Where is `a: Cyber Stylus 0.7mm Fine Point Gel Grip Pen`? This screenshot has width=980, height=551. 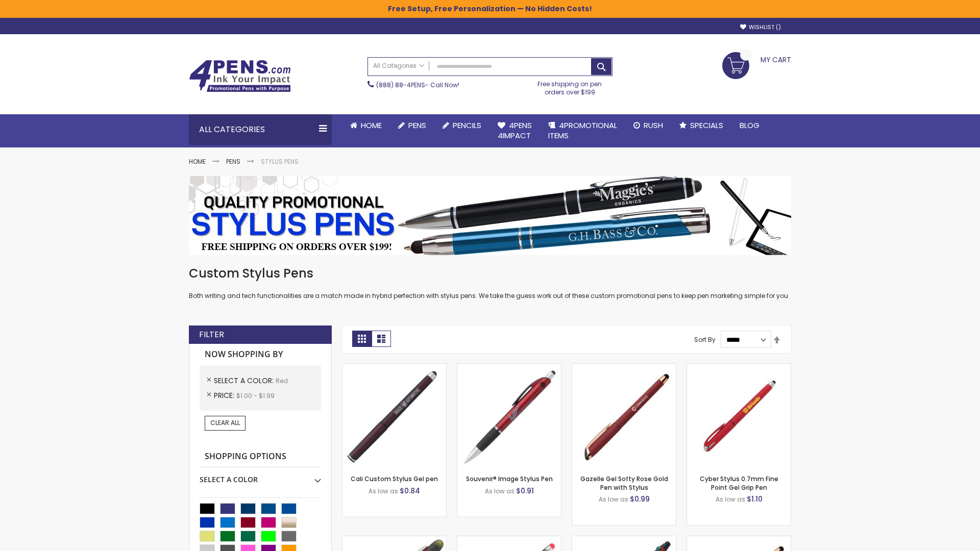
a: Cyber Stylus 0.7mm Fine Point Gel Grip Pen is located at coordinates (739, 483).